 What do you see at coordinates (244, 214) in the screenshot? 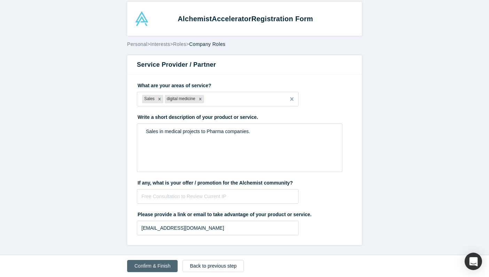
I see `label: Please provide a link or email to take advantage of your product or service.` at bounding box center [244, 214].